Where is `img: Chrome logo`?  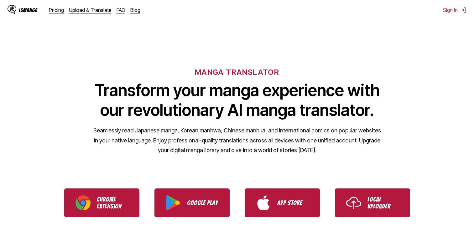 img: Chrome logo is located at coordinates (83, 203).